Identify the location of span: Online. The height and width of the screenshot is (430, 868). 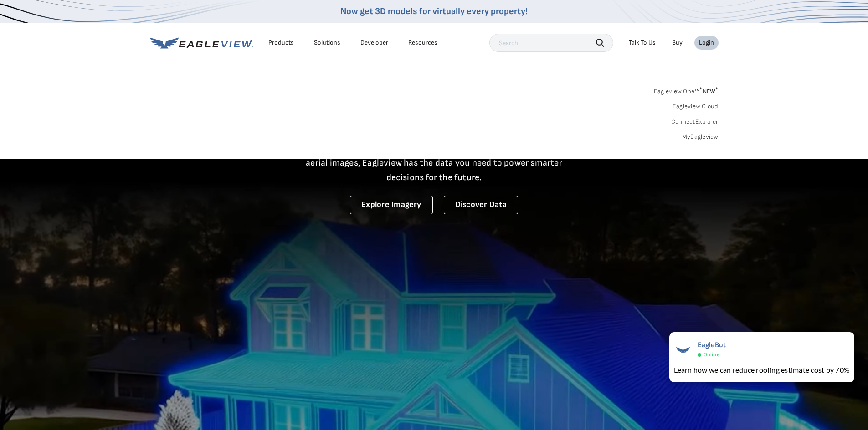
(712, 354).